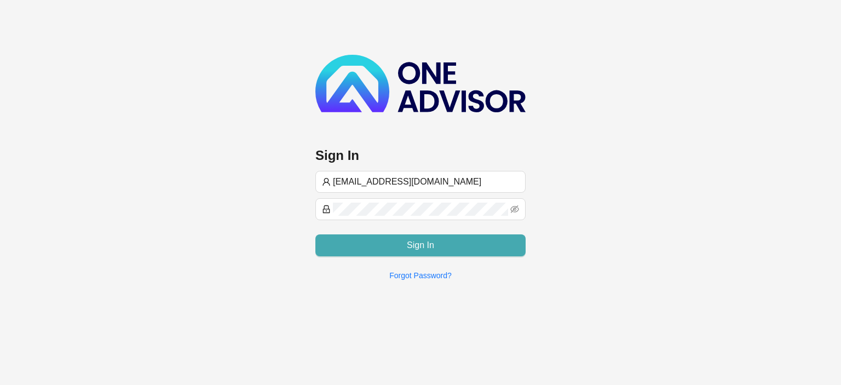 Image resolution: width=841 pixels, height=385 pixels. What do you see at coordinates (421, 275) in the screenshot?
I see `a: Forgot Password?` at bounding box center [421, 275].